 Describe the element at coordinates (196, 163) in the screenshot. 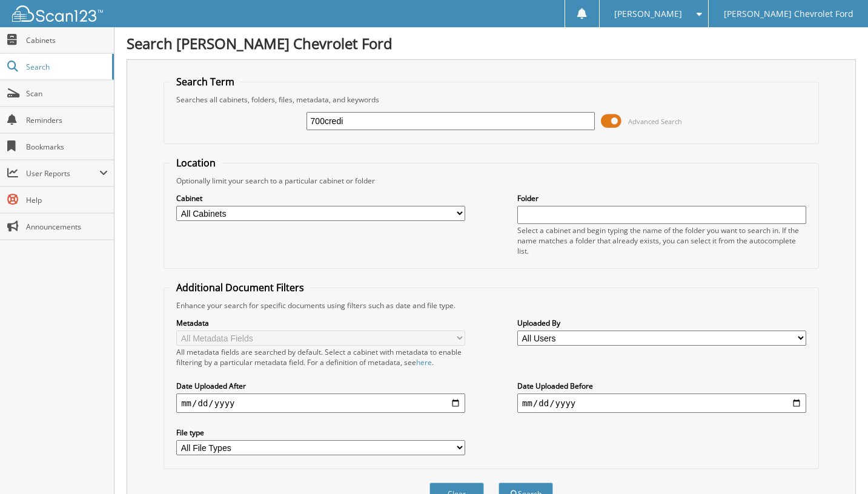

I see `legend: Location` at that location.